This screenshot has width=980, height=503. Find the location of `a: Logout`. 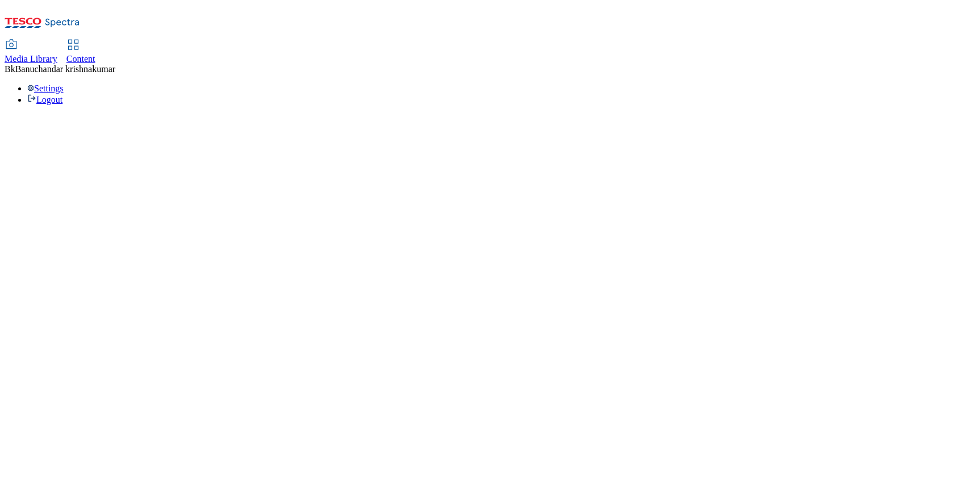

a: Logout is located at coordinates (45, 99).